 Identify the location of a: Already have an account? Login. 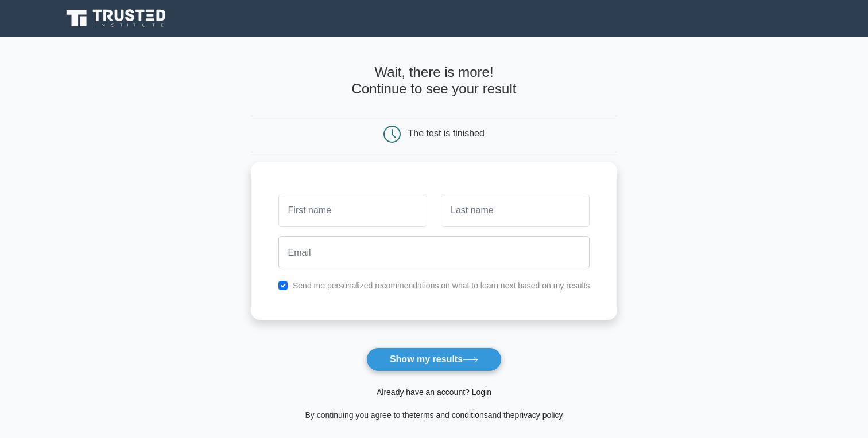
(434, 392).